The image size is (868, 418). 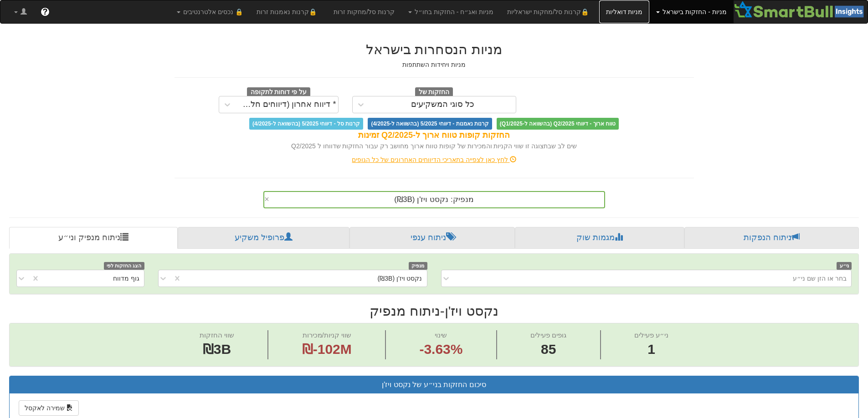 I want to click on span: מנפיק: ‏נקסט ויז'ן ‎(₪3B)‎, so click(x=434, y=199).